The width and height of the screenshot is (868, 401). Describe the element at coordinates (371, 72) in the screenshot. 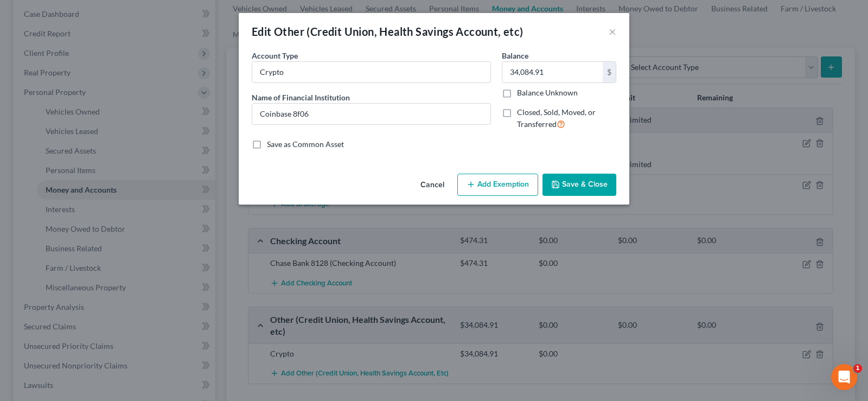

I see `input: Credit Union, HSA, etc` at that location.